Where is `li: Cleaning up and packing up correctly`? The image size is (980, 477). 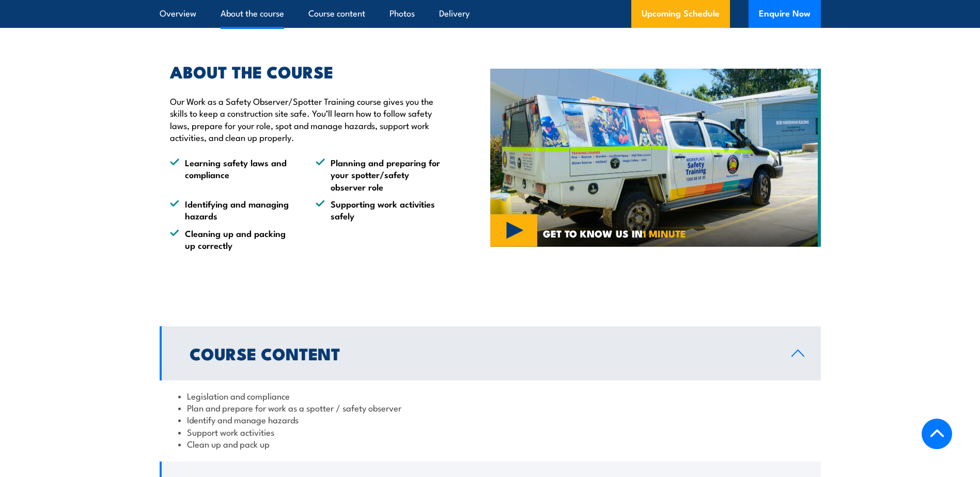
li: Cleaning up and packing up correctly is located at coordinates (234, 239).